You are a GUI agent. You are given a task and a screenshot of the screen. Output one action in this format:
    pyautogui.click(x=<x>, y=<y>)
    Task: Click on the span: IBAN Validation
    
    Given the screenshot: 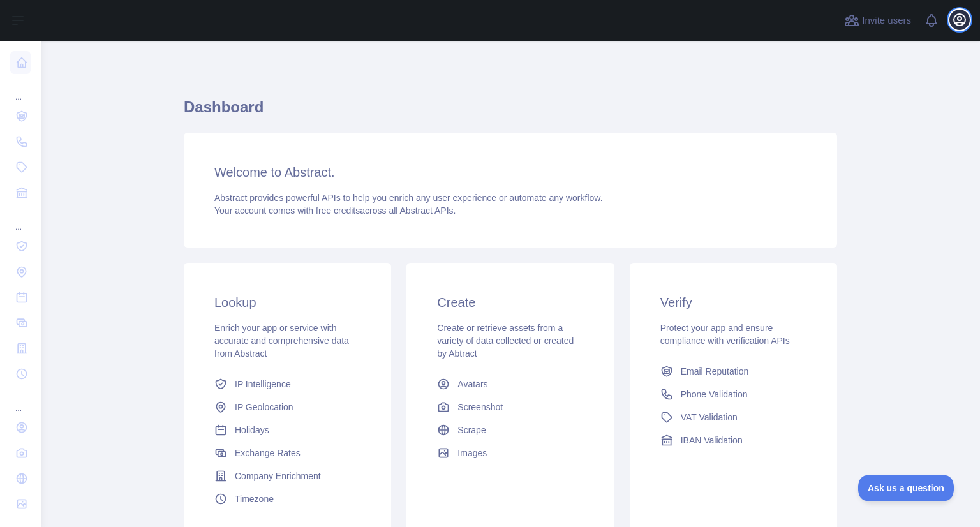 What is the action you would take?
    pyautogui.click(x=711, y=440)
    